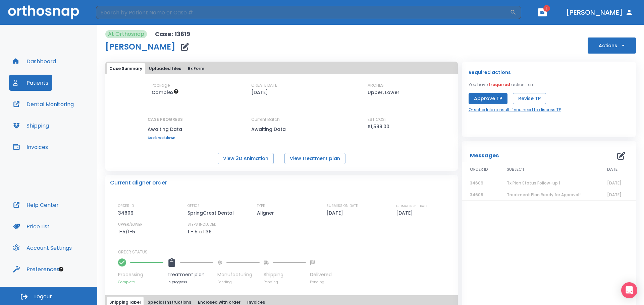  What do you see at coordinates (190, 282) in the screenshot?
I see `p: In progress` at bounding box center [190, 282].